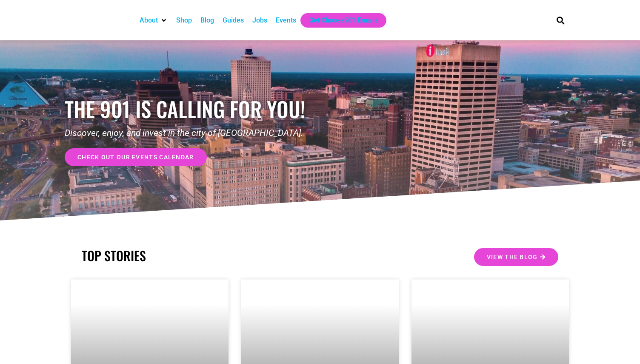 This screenshot has width=640, height=364. What do you see at coordinates (207, 20) in the screenshot?
I see `div: Blog` at bounding box center [207, 20].